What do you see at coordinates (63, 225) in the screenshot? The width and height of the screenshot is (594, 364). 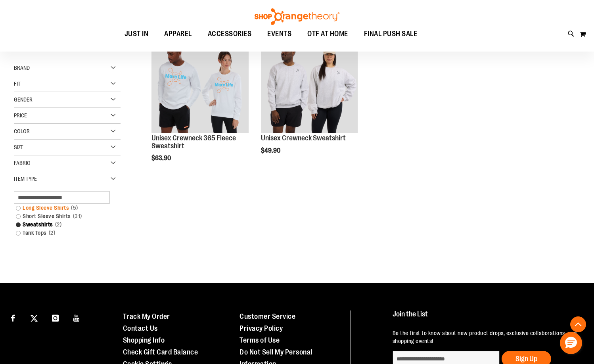 I see `a: Sweatshirts2` at bounding box center [63, 225].